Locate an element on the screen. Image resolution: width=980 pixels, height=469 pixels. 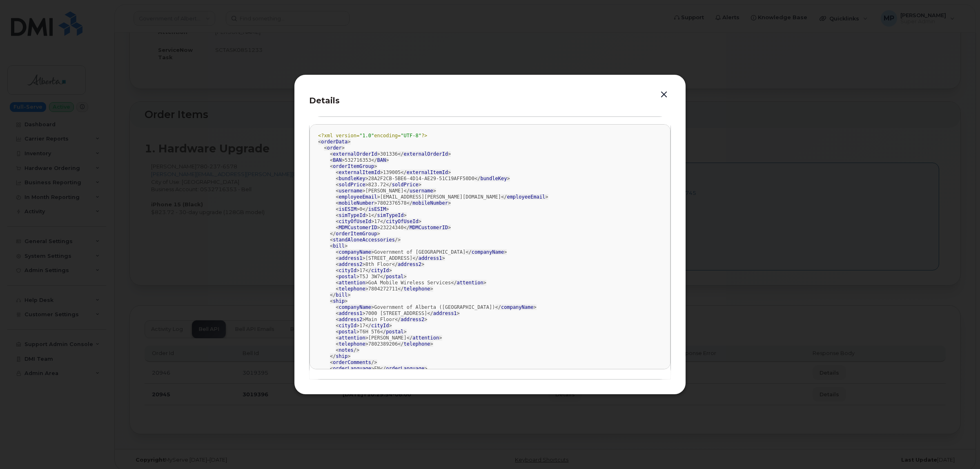
span: order is located at coordinates (334, 147).